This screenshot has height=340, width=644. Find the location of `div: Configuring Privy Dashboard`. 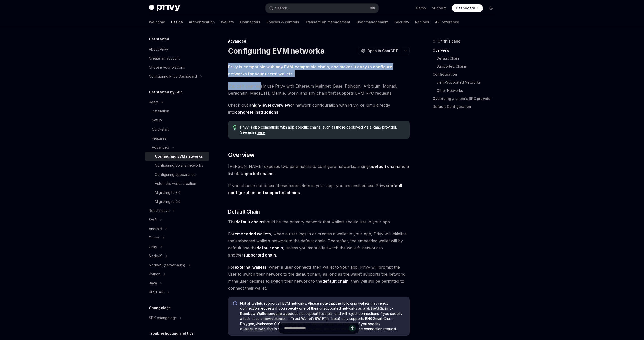

div: Configuring Privy Dashboard is located at coordinates (173, 76).